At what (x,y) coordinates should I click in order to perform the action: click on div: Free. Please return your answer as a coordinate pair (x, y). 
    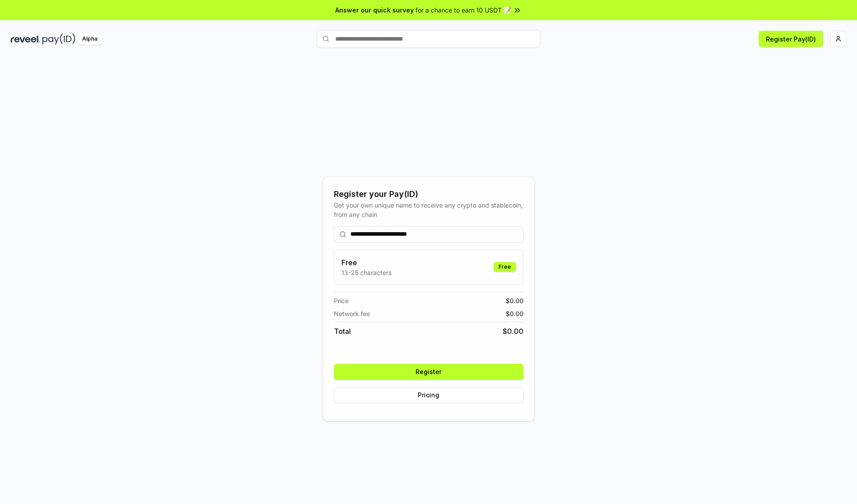
    Looking at the image, I should click on (505, 267).